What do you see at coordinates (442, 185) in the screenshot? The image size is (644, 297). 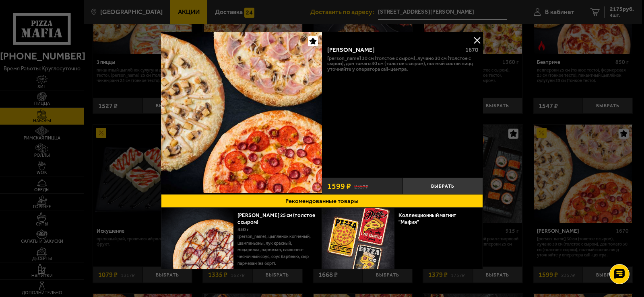 I see `button: Выбрать` at bounding box center [442, 185].